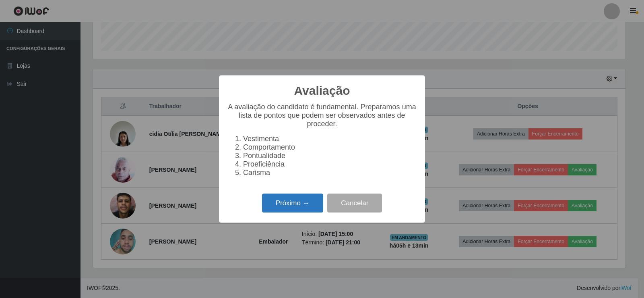  Describe the element at coordinates (330, 173) in the screenshot. I see `li: Carisma` at that location.